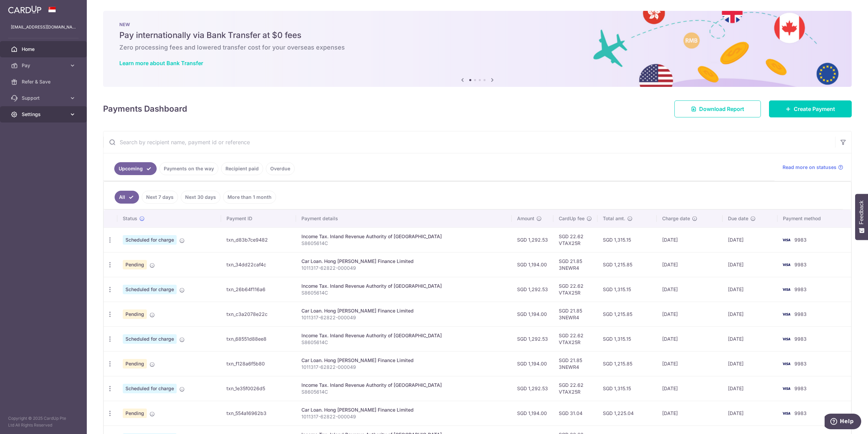 Image resolution: width=868 pixels, height=434 pixels. I want to click on td: SGD 1,225.04, so click(627, 413).